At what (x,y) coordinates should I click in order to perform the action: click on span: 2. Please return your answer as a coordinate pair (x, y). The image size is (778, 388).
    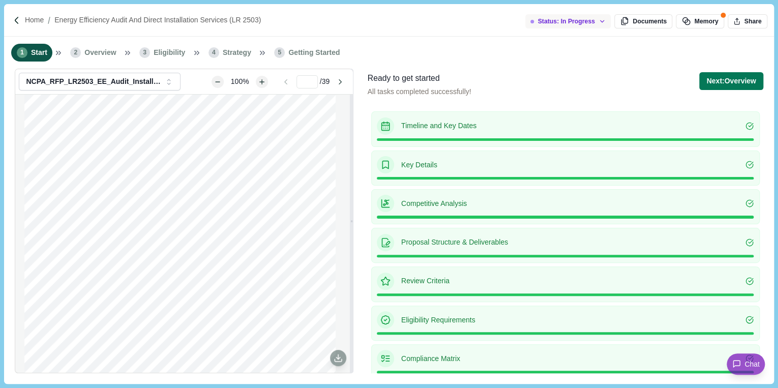
    Looking at the image, I should click on (75, 52).